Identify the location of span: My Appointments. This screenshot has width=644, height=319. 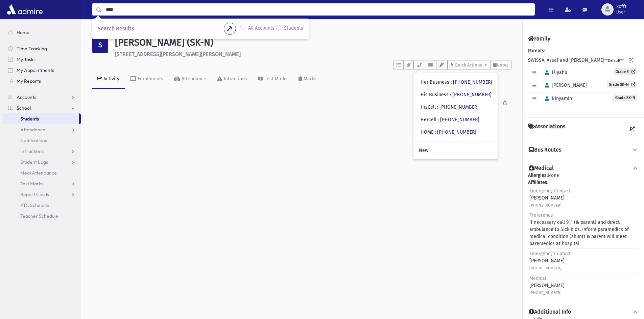
(35, 70).